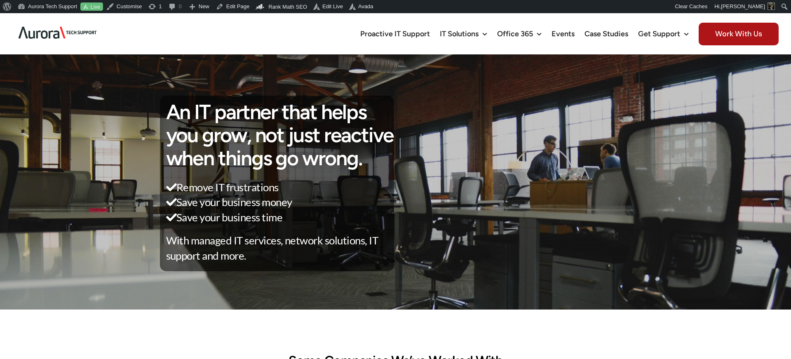  Describe the element at coordinates (606, 34) in the screenshot. I see `a: Case Studies` at that location.